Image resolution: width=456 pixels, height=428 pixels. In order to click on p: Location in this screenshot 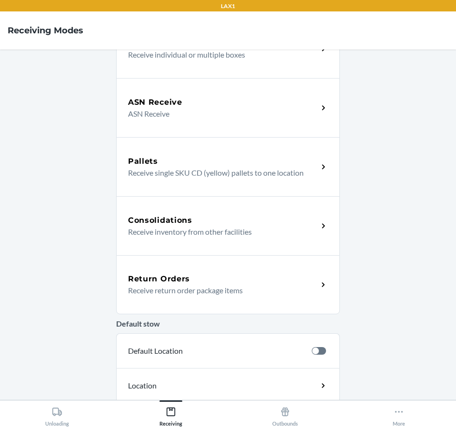, I will do `click(184, 386)`.